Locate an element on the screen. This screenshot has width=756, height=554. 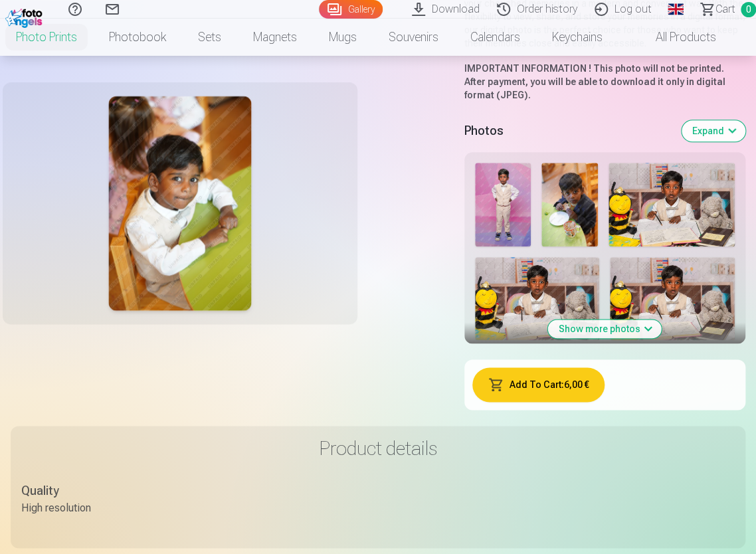
div: Quality is located at coordinates (56, 491).